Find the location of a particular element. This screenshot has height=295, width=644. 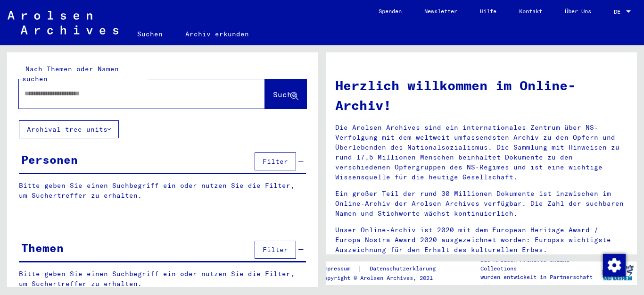

p: wurden entwickelt in Partnerschaft mit is located at coordinates (539, 281).